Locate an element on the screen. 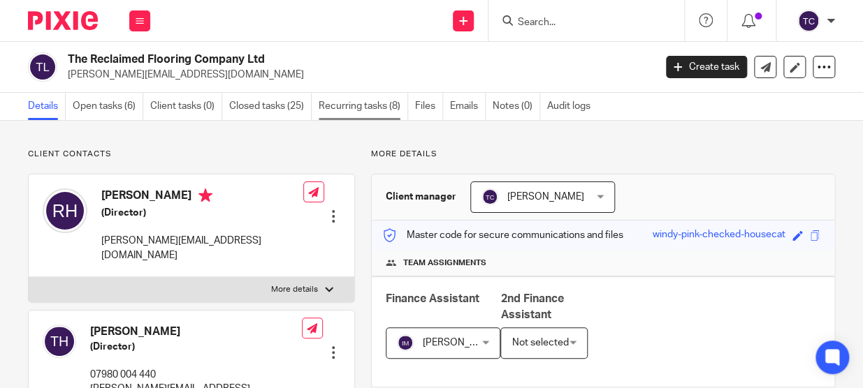  div: windy-pink-checked-housecat is located at coordinates (719, 235).